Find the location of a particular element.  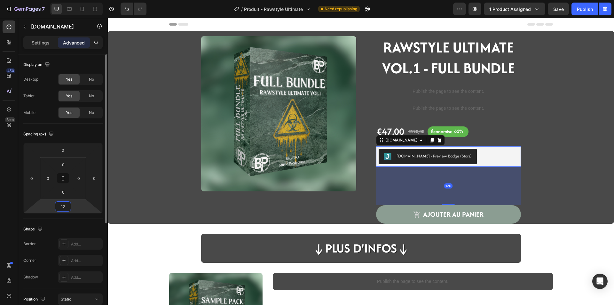

div: Desktop is located at coordinates (31, 79).